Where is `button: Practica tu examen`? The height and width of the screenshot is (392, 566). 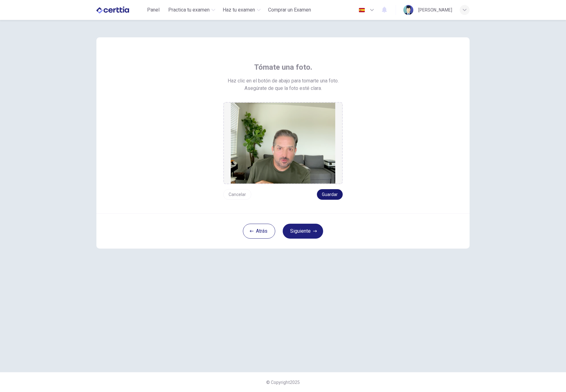
button: Practica tu examen is located at coordinates (192, 10).